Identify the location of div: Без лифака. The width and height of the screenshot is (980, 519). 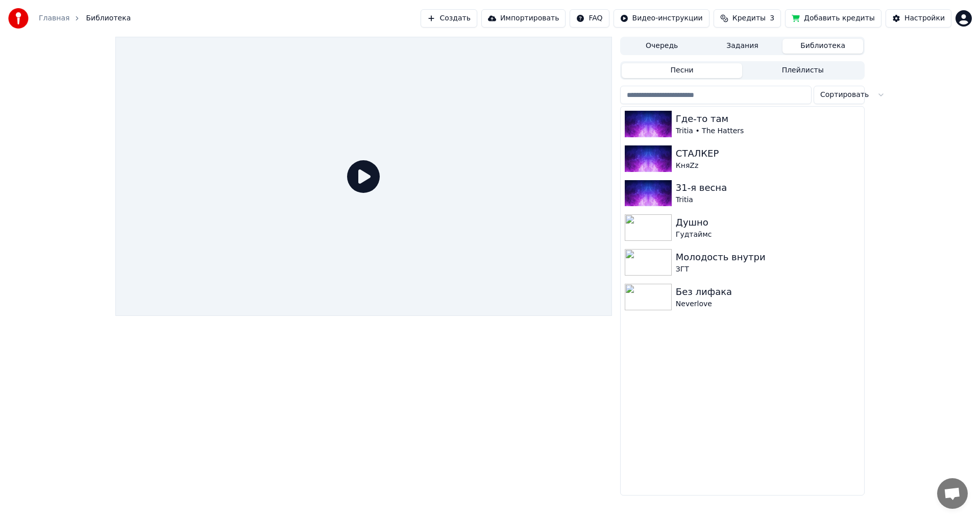
(768, 292).